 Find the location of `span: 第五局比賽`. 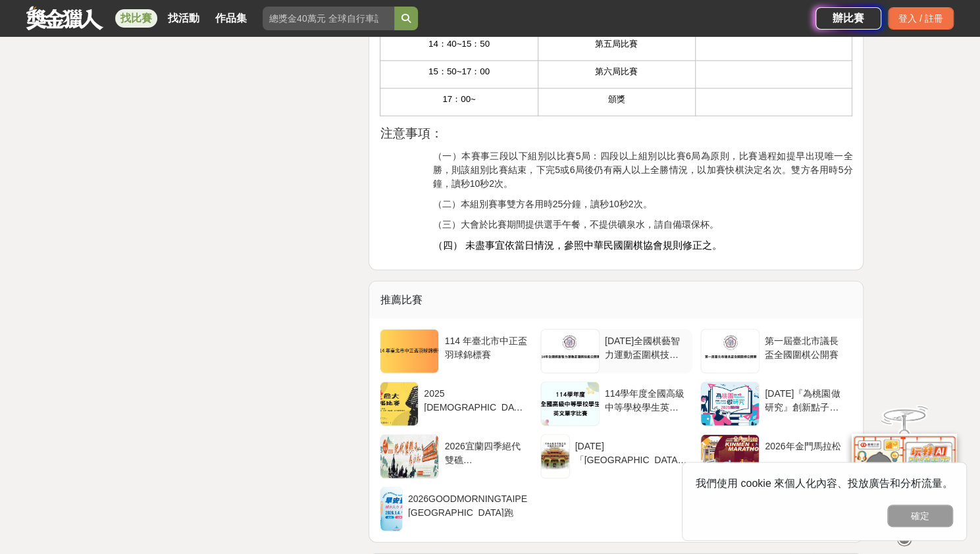

span: 第五局比賽 is located at coordinates (616, 44).